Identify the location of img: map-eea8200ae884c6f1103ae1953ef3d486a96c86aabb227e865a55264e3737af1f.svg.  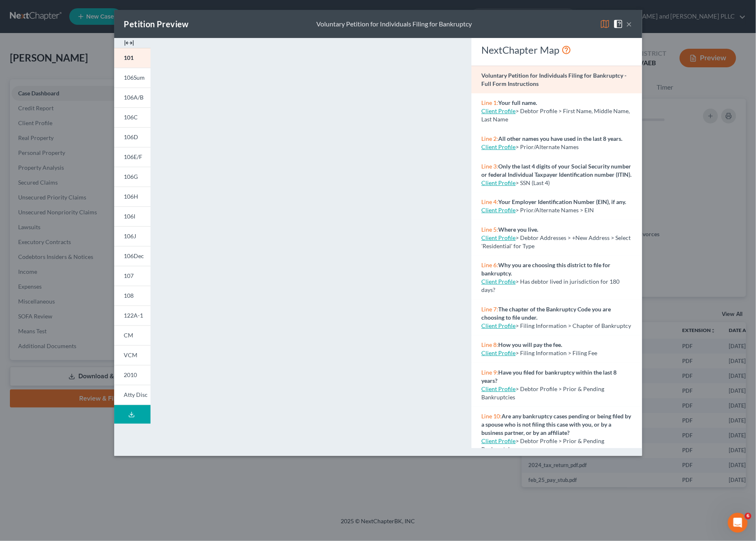
(605, 24).